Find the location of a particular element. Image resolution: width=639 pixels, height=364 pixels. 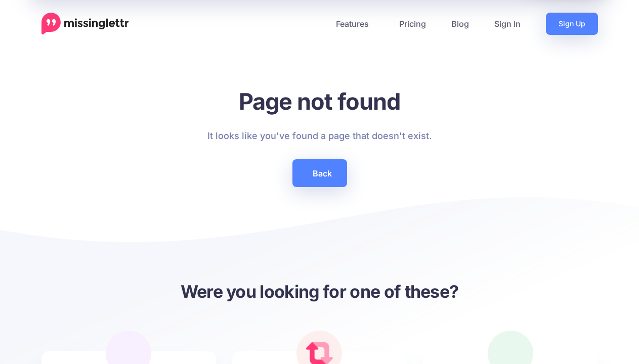

a: Pricing is located at coordinates (413, 24).